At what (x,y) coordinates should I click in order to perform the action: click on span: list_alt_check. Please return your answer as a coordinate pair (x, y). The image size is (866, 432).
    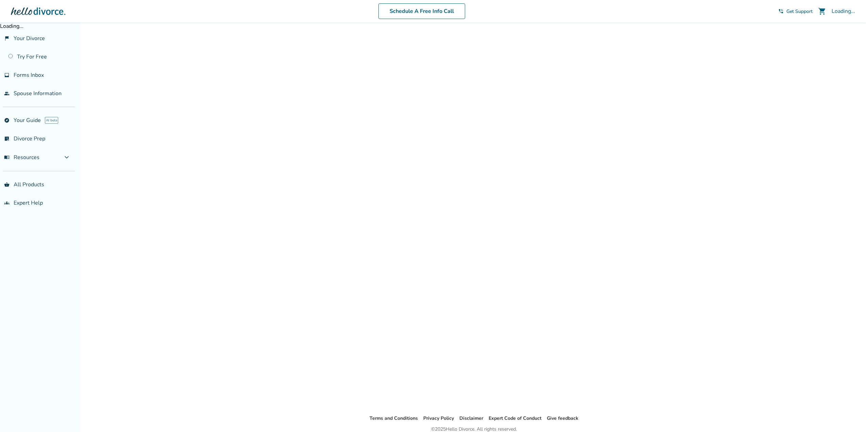
    Looking at the image, I should click on (7, 139).